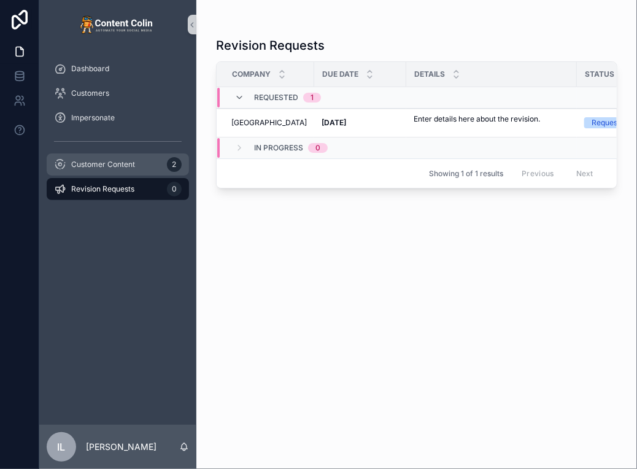  Describe the element at coordinates (118, 164) in the screenshot. I see `a: Customer Content2` at that location.